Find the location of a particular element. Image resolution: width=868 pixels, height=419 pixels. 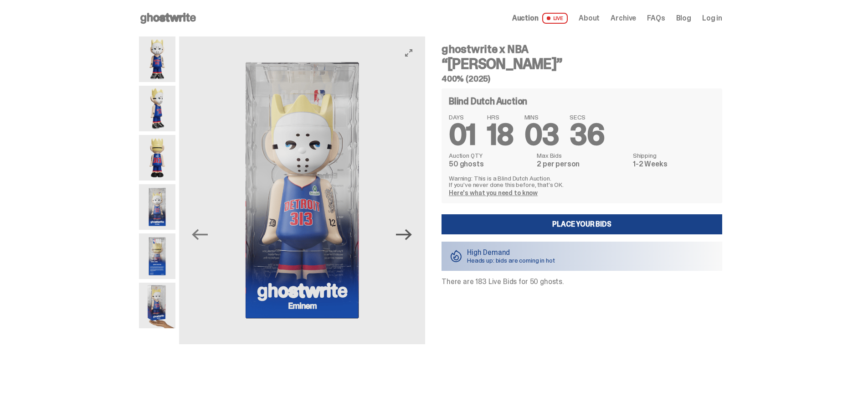

dt: Shipping is located at coordinates (674, 156).